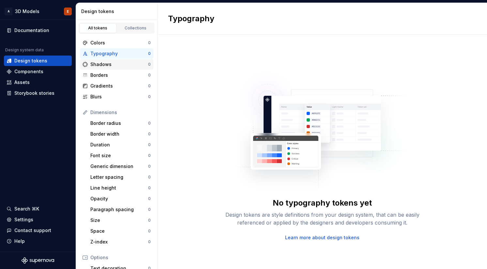 This screenshot has width=487, height=269. Describe the element at coordinates (120, 123) in the screenshot. I see `a: Border radius0` at that location.